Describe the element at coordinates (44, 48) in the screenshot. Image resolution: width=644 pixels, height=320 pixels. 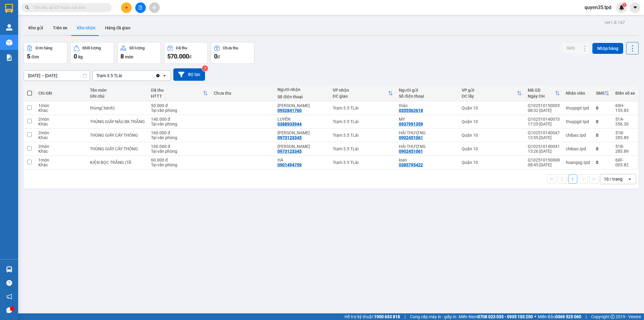
I see `div: Đơn hàng` at that location.